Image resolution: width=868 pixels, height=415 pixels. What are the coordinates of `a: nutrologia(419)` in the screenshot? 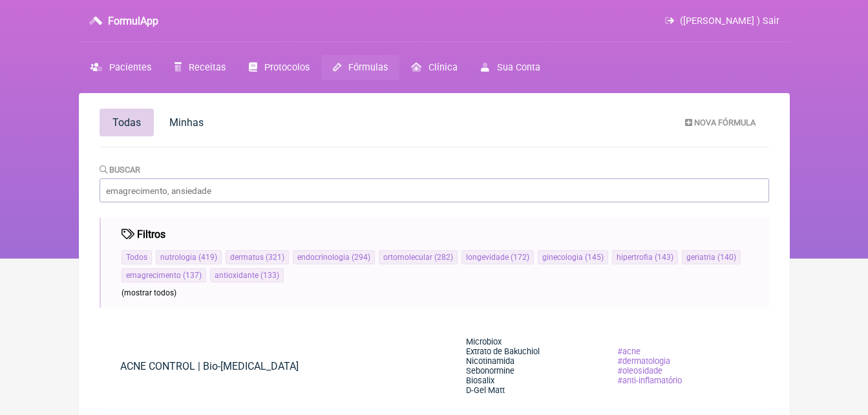 It's located at (189, 258).